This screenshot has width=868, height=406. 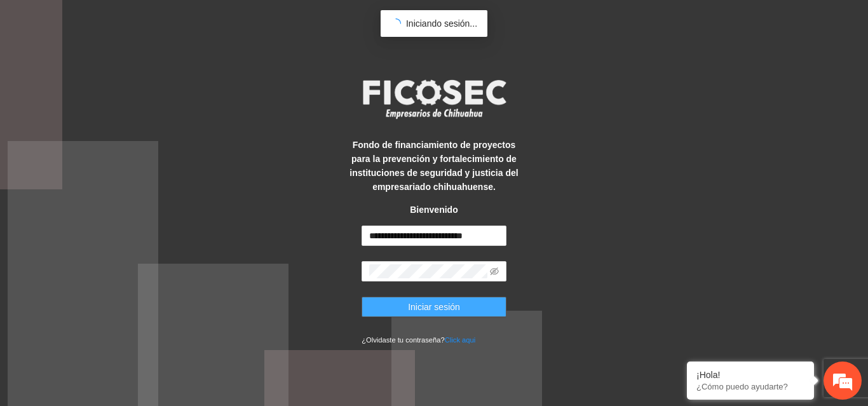 What do you see at coordinates (418, 340) in the screenshot?
I see `small: ¿Olvidaste tu contraseña?` at bounding box center [418, 340].